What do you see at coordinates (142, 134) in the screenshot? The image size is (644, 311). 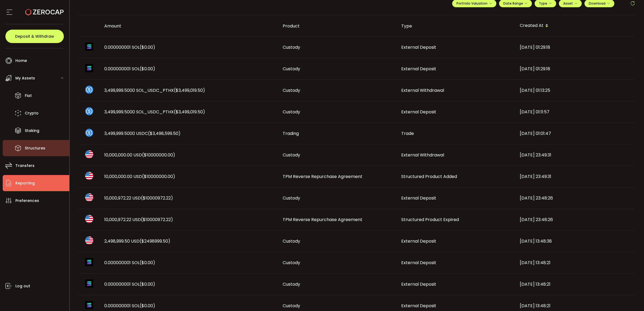 I see `span: 3,499,999.5000 USDC` at bounding box center [142, 134].